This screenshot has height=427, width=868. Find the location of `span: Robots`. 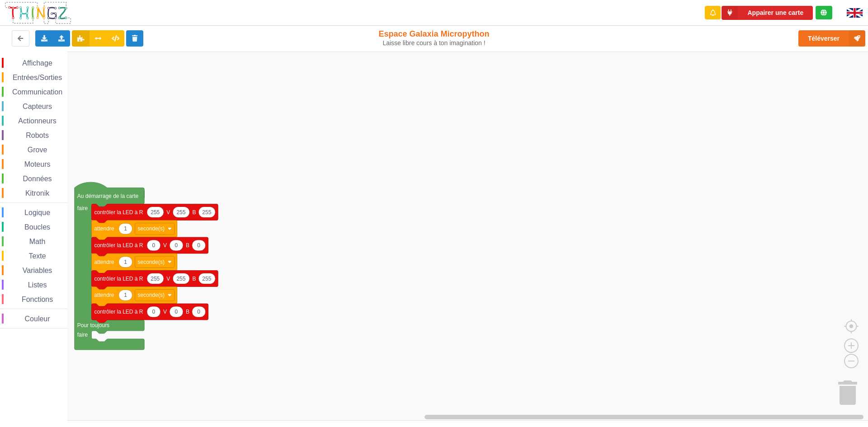

span: Robots is located at coordinates (37, 135).